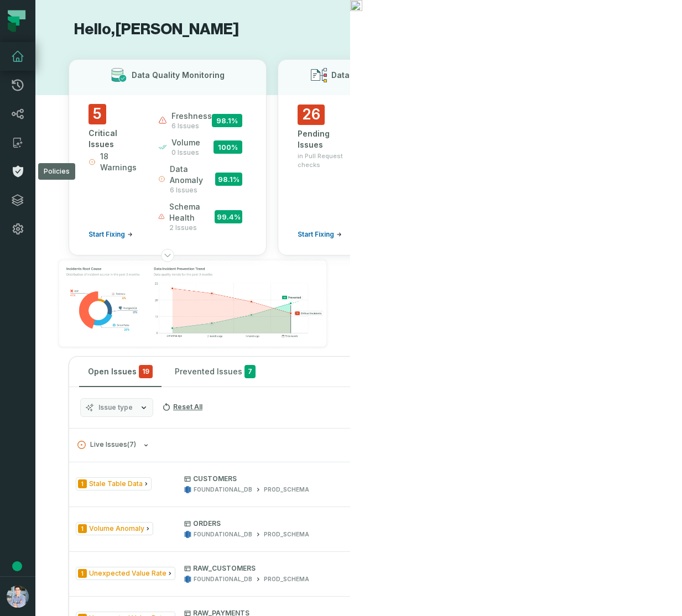 Image resolution: width=682 pixels, height=616 pixels. I want to click on button: Issue type, so click(117, 408).